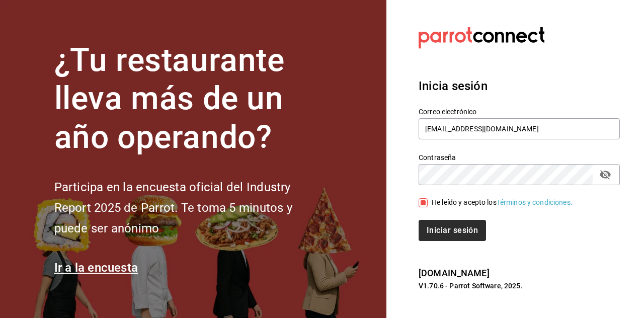 This screenshot has width=644, height=318. Describe the element at coordinates (520, 157) in the screenshot. I see `label: Contraseña` at that location.